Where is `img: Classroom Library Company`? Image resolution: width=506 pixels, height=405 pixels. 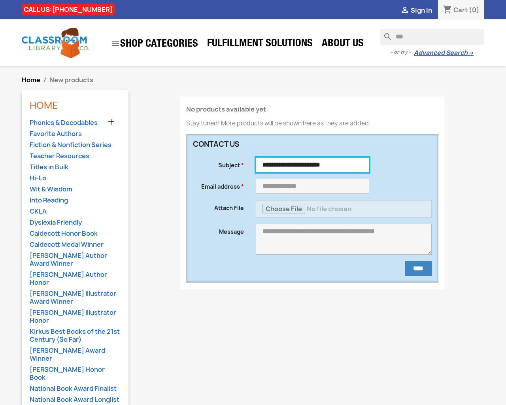 img: Classroom Library Company is located at coordinates (55, 43).